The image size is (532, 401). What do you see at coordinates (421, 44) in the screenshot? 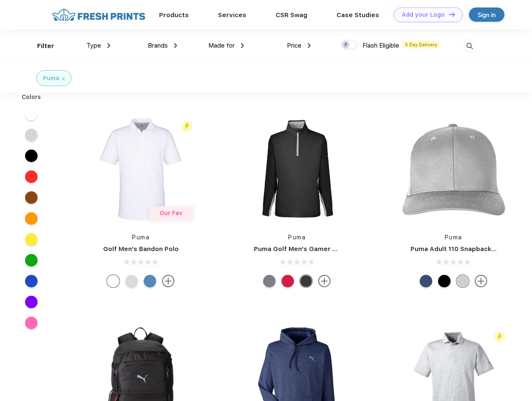
I see `span: 5 Day Delivery` at bounding box center [421, 44].